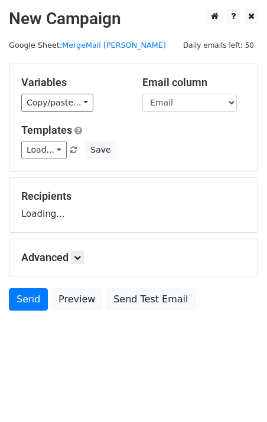  I want to click on h5: Email column, so click(194, 83).